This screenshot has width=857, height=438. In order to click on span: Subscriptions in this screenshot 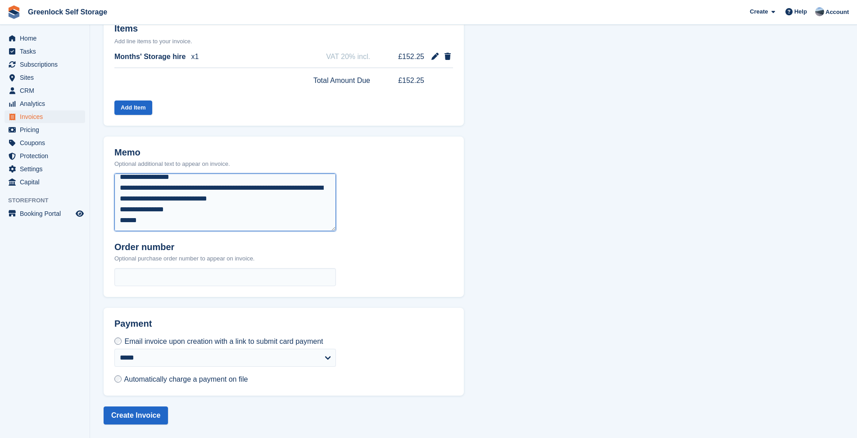, I will do `click(47, 64)`.